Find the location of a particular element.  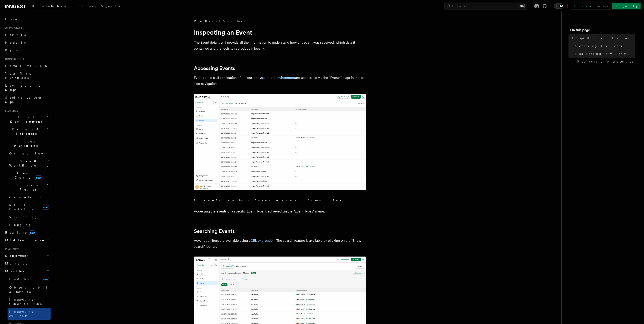

span: Your first Functions is located at coordinates (18, 76).